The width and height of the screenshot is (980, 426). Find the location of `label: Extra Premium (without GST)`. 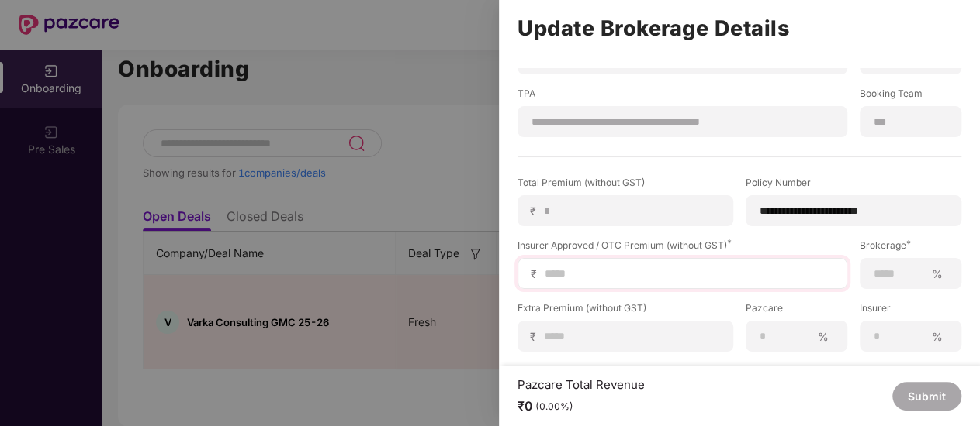

label: Extra Premium (without GST) is located at coordinates (625, 311).